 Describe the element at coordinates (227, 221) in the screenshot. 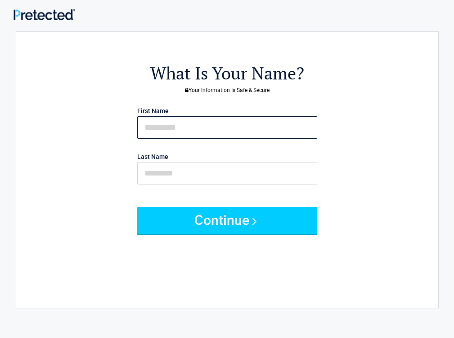

I see `button: Continue` at that location.